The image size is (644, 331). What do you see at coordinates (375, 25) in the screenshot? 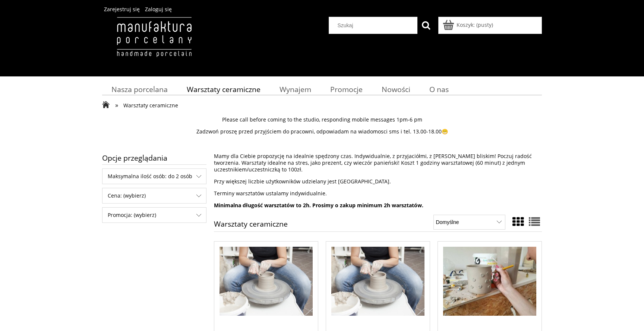
I see `input: Szukaj w sklepie` at bounding box center [375, 25].